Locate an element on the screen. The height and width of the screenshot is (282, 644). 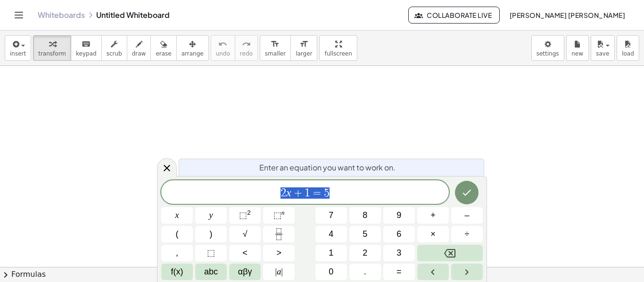
span: save is located at coordinates (603, 54).